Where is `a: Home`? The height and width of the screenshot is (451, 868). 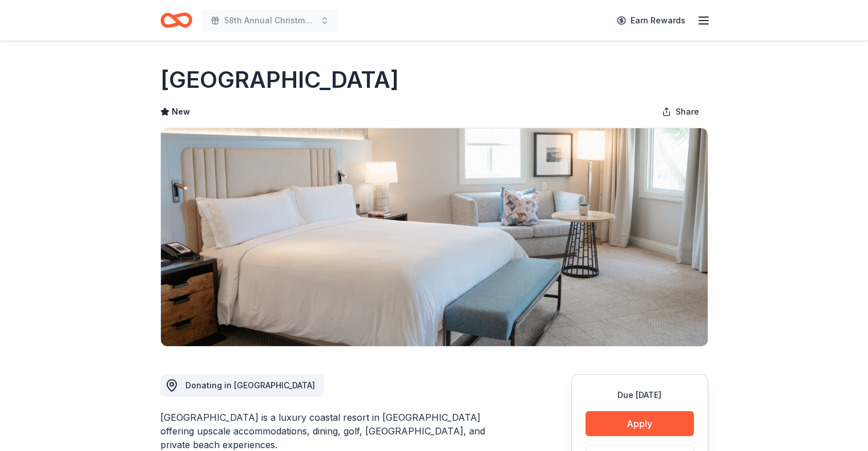
a: Home is located at coordinates (176, 20).